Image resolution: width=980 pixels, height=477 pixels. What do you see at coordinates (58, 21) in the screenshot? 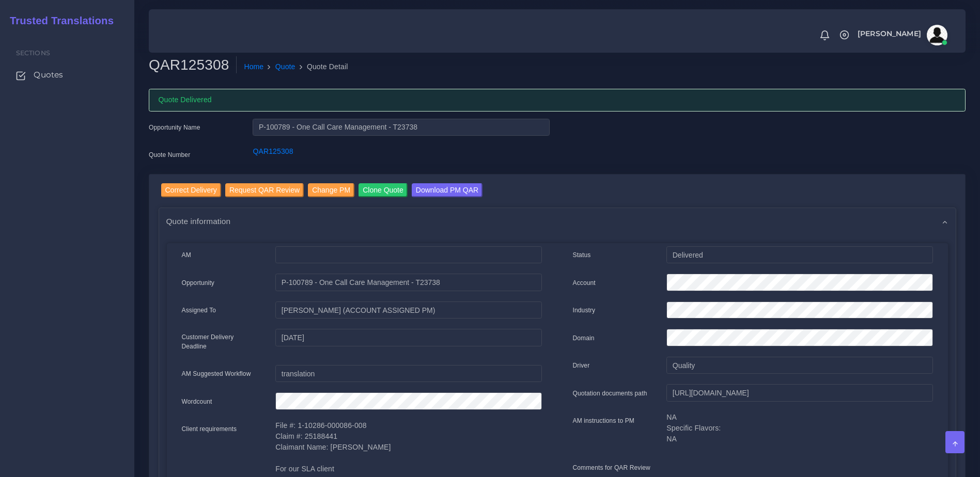
I see `h2: Trusted Translations` at bounding box center [58, 21].